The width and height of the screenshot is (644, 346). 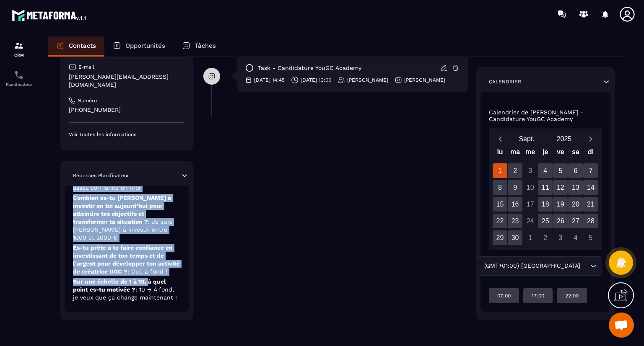 I want to click on div: di, so click(x=590, y=153).